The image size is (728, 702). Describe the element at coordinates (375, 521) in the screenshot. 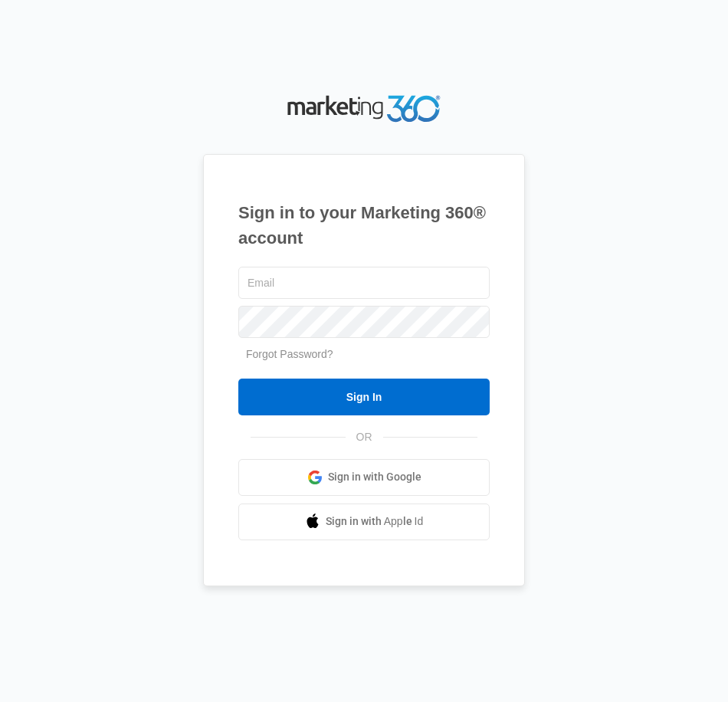

I see `span: Sign in with Apple Id` at that location.